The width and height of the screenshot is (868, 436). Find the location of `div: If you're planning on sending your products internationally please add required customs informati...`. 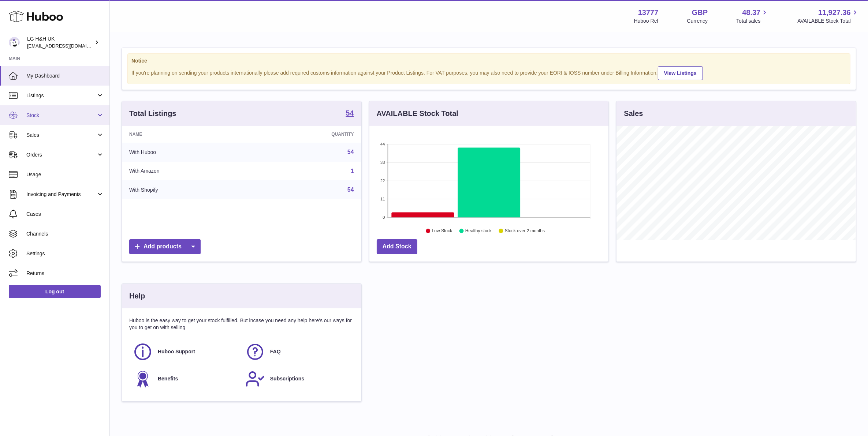

div: If you're planning on sending your products internationally please add required customs informati... is located at coordinates (489, 73).